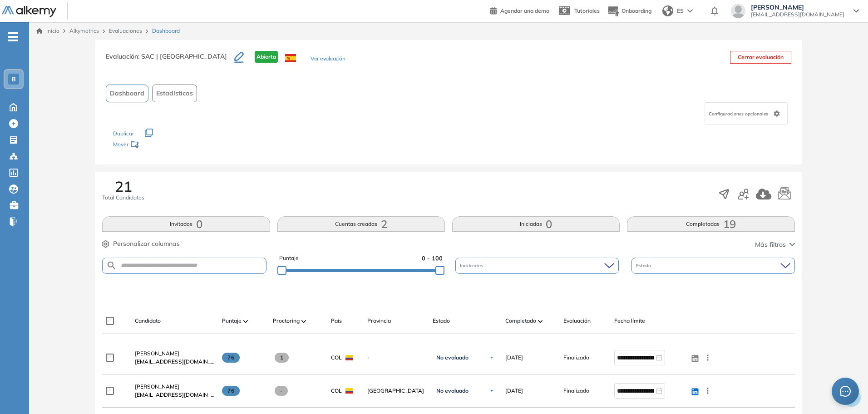  What do you see at coordinates (174, 93) in the screenshot?
I see `span: Estadísticas` at bounding box center [174, 93].